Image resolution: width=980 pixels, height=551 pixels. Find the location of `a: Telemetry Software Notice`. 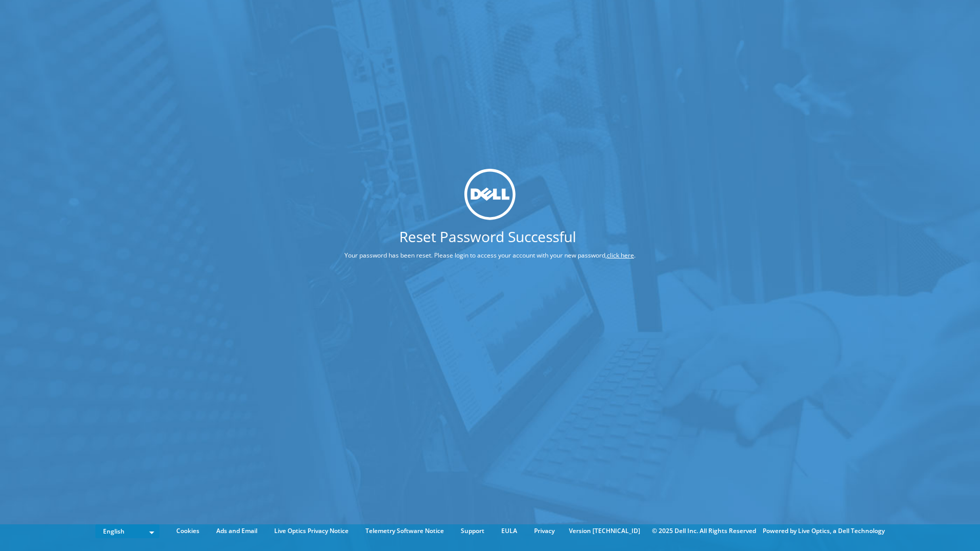

a: Telemetry Software Notice is located at coordinates (404, 530).